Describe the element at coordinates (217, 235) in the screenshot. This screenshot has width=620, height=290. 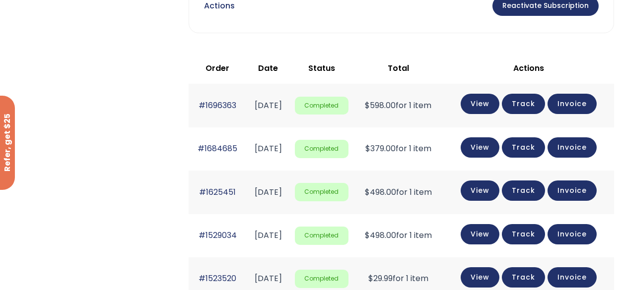
I see `a: #1529034` at that location.